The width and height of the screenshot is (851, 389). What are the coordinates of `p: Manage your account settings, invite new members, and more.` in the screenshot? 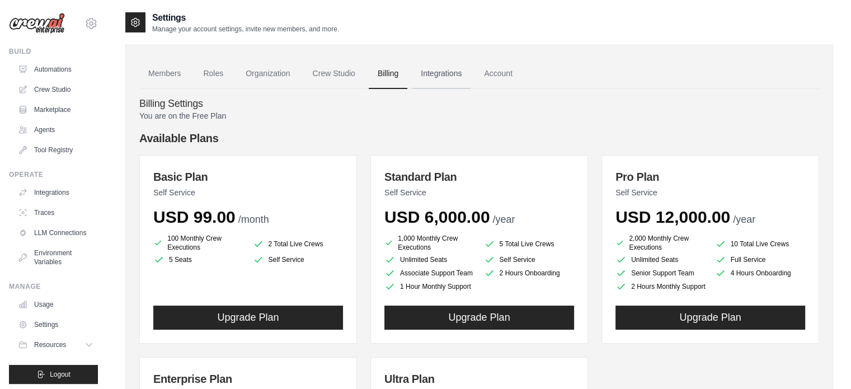 It's located at (246, 29).